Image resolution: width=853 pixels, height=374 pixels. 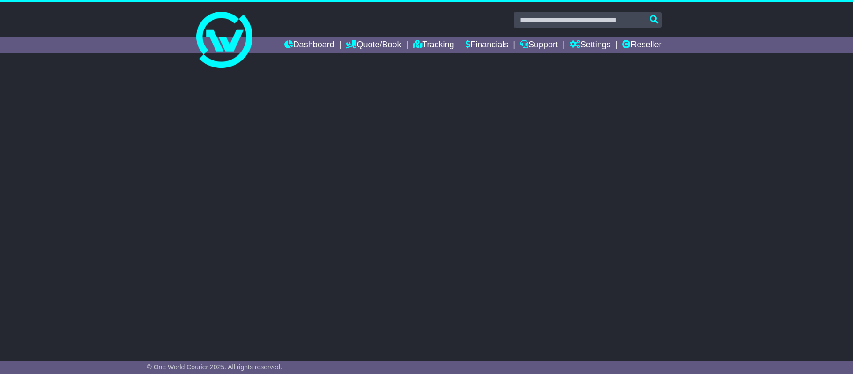 What do you see at coordinates (538, 45) in the screenshot?
I see `a: Support` at bounding box center [538, 45].